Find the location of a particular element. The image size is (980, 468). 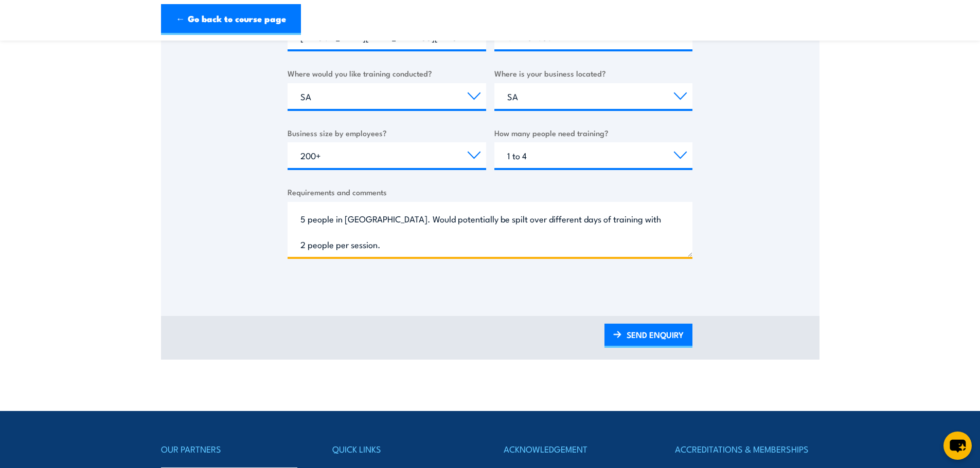

h4: ACCREDITATIONS & MEMBERSHIPS is located at coordinates (747, 449).